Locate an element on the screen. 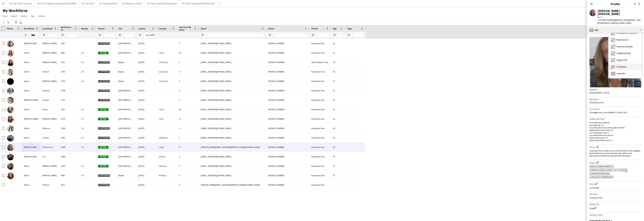 This screenshot has height=221, width=644. div: Ytterdal is located at coordinates (50, 185).